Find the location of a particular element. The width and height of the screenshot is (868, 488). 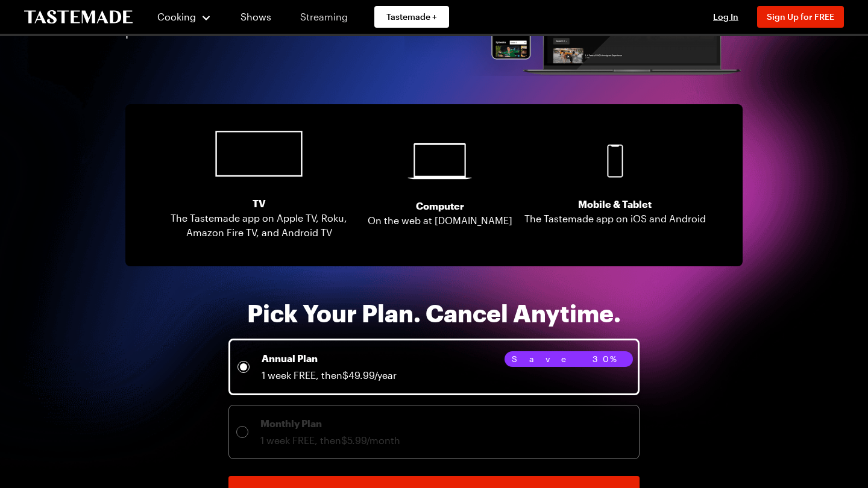

p: The Tastemade app on iOS and Android is located at coordinates (615, 218).